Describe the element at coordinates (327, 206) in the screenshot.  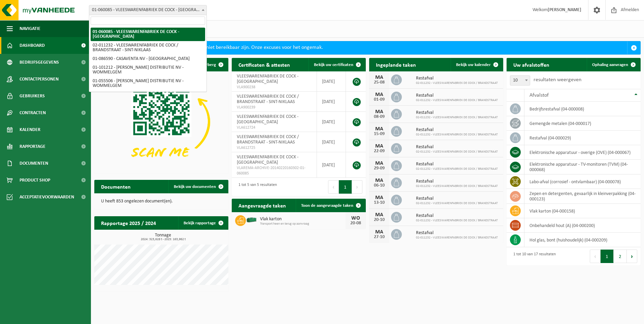
I see `span: Toon de aangevraagde taken` at that location.